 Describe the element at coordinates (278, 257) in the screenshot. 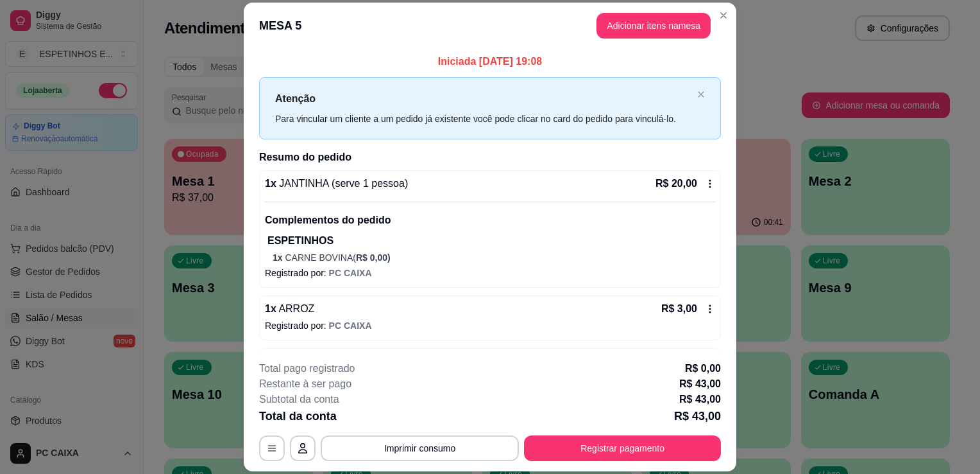

I see `span: 1 x` at that location.